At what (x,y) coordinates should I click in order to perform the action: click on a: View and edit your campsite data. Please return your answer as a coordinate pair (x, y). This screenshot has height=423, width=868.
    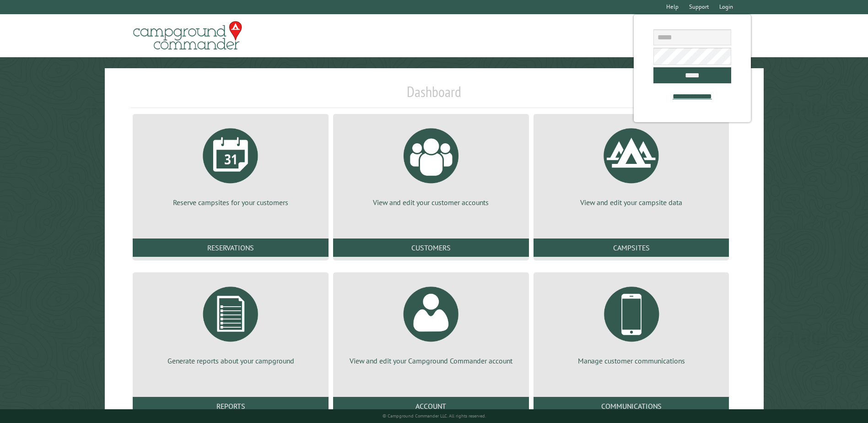
    Looking at the image, I should click on (632, 165).